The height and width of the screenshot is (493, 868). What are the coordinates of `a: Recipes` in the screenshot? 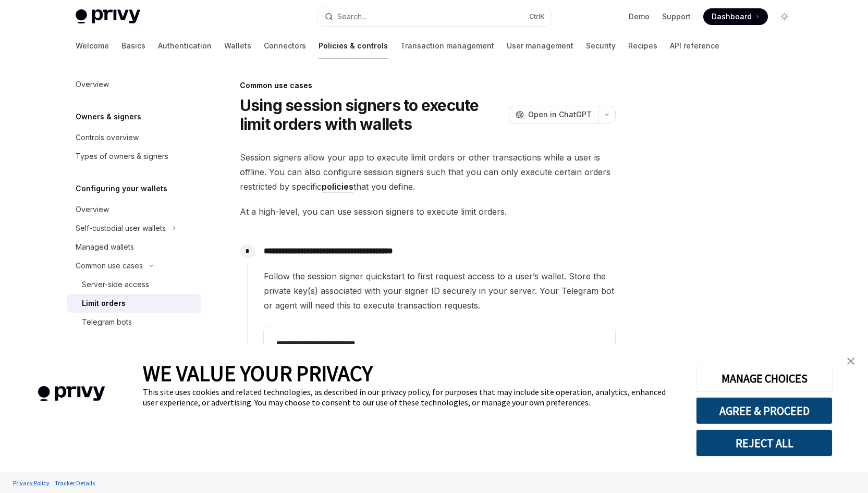 It's located at (642, 46).